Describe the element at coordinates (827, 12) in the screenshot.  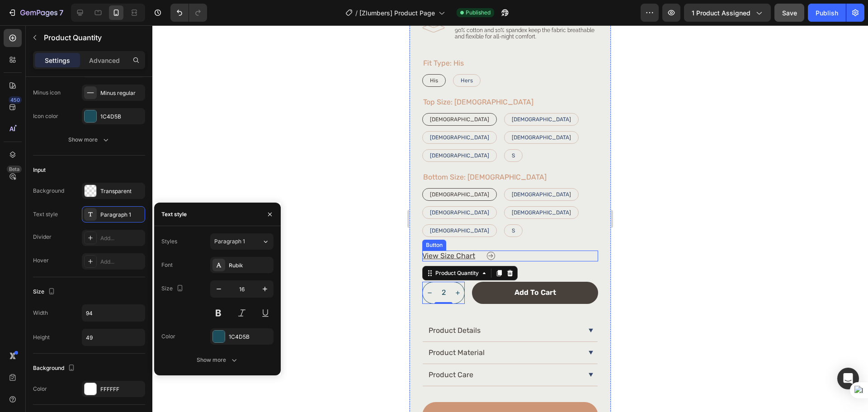
I see `button: Publish` at that location.